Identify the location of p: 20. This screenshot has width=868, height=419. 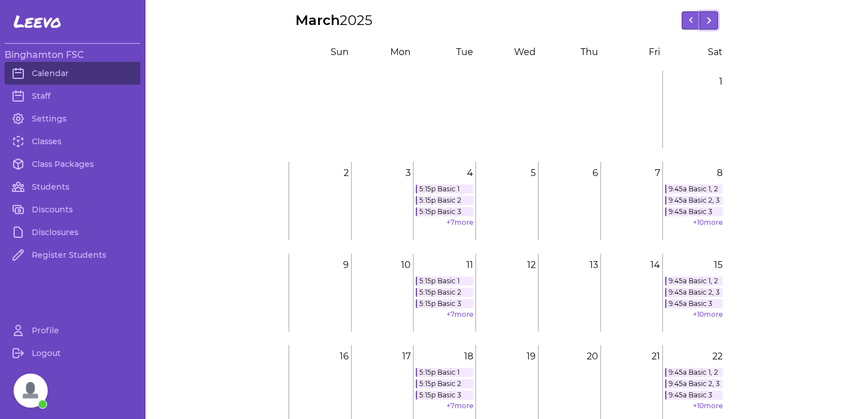
(569, 357).